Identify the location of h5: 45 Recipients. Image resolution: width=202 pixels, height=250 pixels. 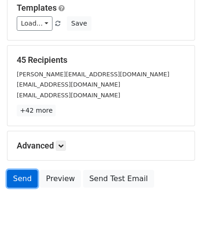
(101, 60).